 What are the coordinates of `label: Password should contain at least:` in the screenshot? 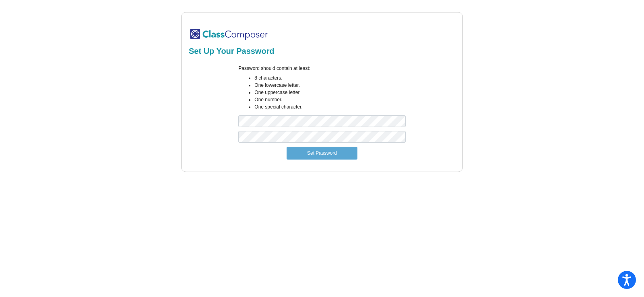 It's located at (274, 68).